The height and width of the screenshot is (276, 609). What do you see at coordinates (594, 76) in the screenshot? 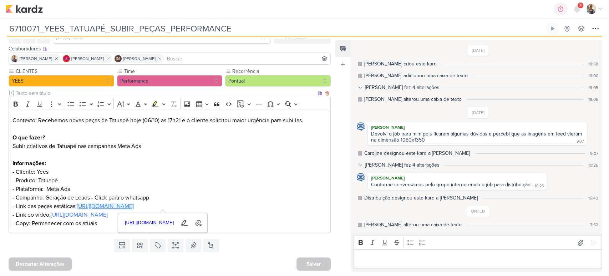
I see `div: 19:00` at bounding box center [594, 76].